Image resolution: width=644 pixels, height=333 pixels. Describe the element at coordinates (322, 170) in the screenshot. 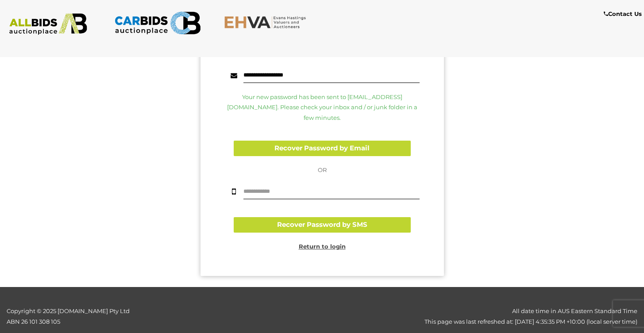

I see `p: OR` at that location.